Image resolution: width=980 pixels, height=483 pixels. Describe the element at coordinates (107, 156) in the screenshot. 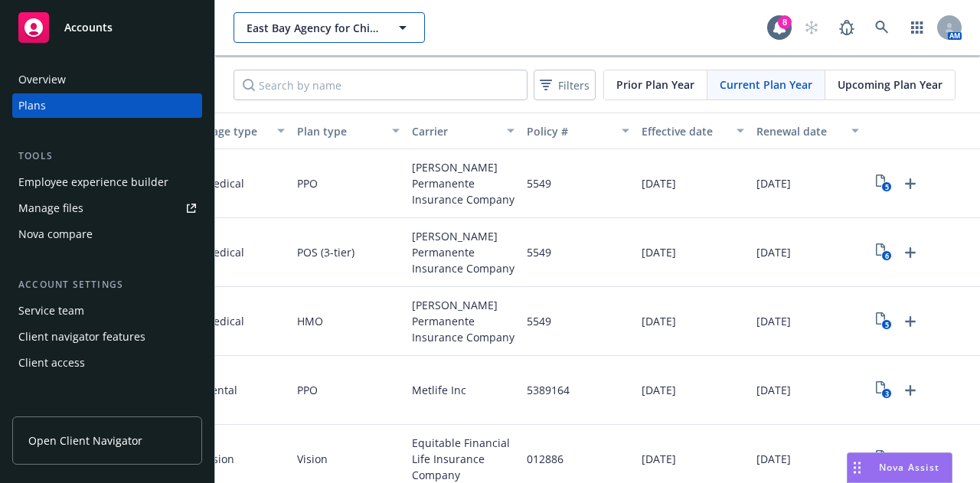

I see `div: Tools` at that location.